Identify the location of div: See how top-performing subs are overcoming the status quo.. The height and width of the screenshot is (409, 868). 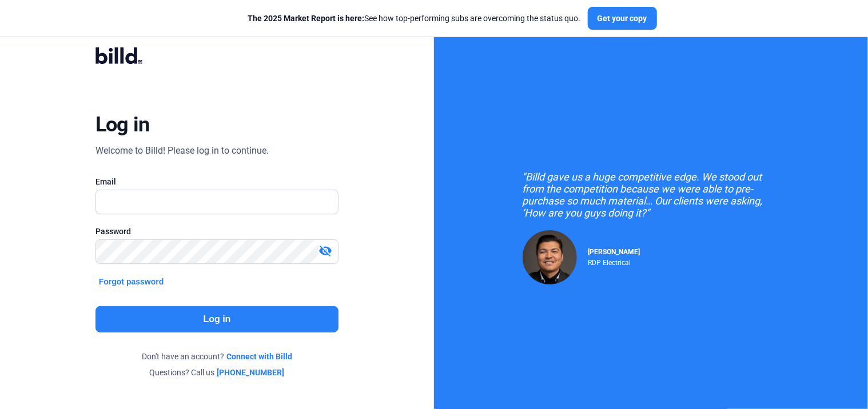
(414, 18).